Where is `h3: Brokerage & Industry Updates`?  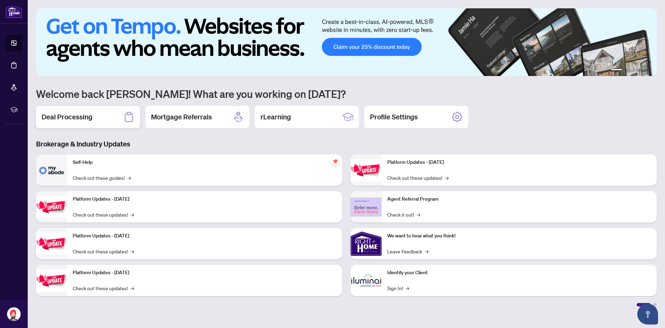 h3: Brokerage & Industry Updates is located at coordinates (347, 144).